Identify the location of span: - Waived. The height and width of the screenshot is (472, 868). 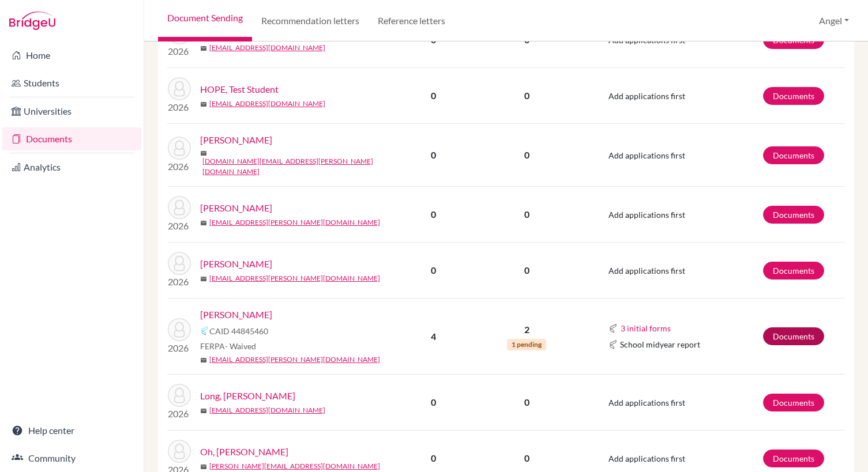
(241, 346).